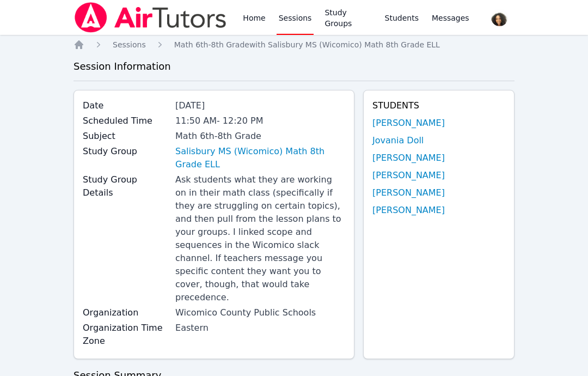 The height and width of the screenshot is (376, 588). I want to click on a: Salisbury MS (Wicomico) Math 8th Grade ELL, so click(260, 158).